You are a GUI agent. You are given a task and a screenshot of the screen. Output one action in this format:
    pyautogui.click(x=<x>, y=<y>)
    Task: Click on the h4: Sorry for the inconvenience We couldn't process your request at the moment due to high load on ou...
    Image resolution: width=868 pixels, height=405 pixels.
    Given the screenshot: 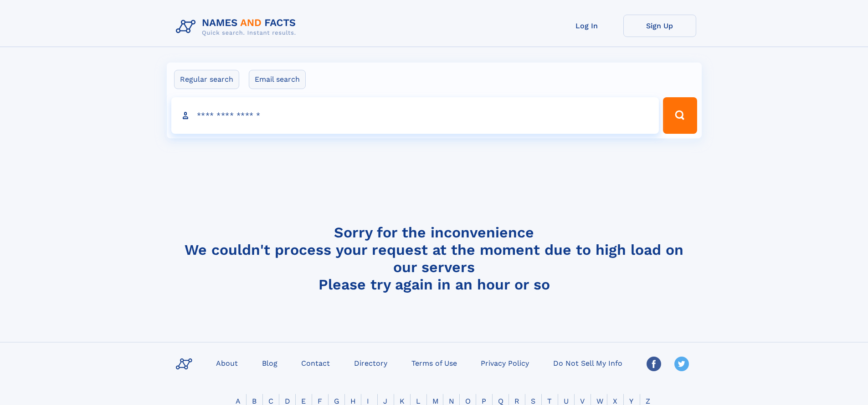 What is the action you would take?
    pyautogui.click(x=434, y=258)
    